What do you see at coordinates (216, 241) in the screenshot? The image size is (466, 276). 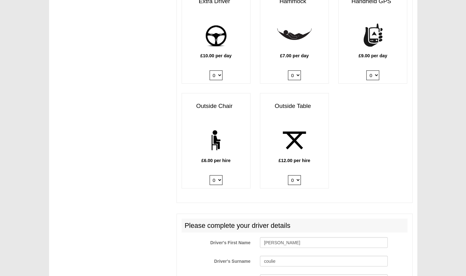 I see `label: Driver's First Name` at bounding box center [216, 241].